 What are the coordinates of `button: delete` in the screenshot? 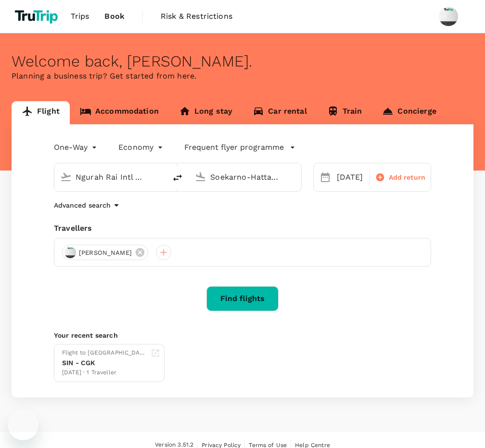 It's located at (177, 177).